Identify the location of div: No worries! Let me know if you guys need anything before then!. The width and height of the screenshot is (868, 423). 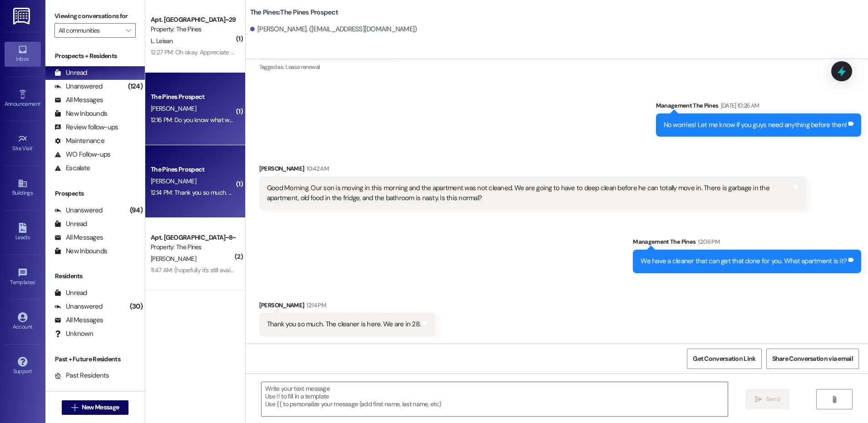
(755, 125).